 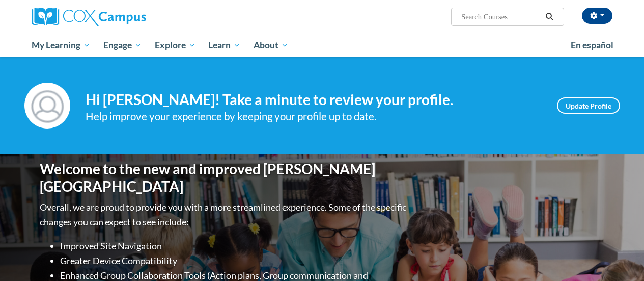 What do you see at coordinates (322, 45) in the screenshot?
I see `div: Main menu` at bounding box center [322, 45].